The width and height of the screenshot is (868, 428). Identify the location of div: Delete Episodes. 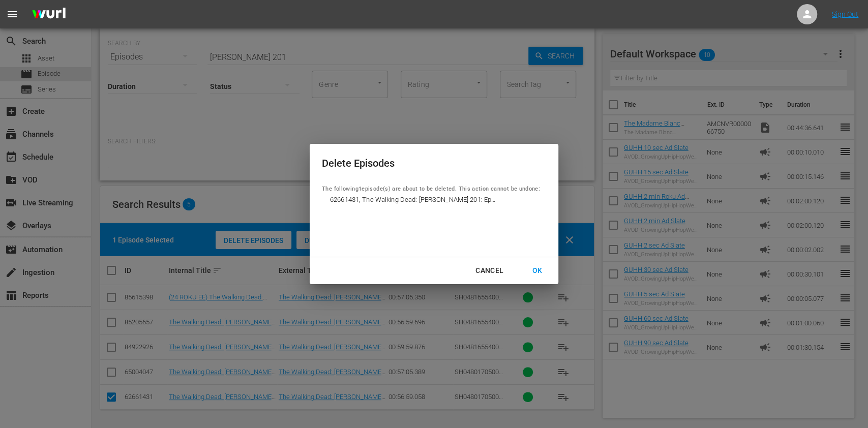
(431, 163).